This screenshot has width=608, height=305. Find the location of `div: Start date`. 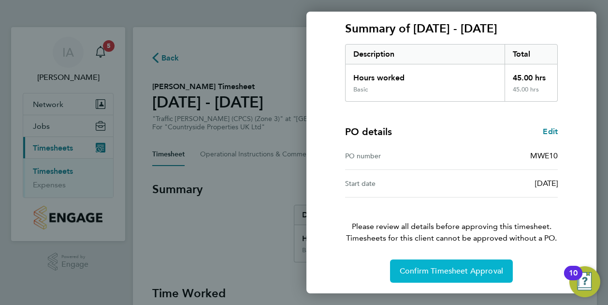

div: Start date is located at coordinates (398, 183).